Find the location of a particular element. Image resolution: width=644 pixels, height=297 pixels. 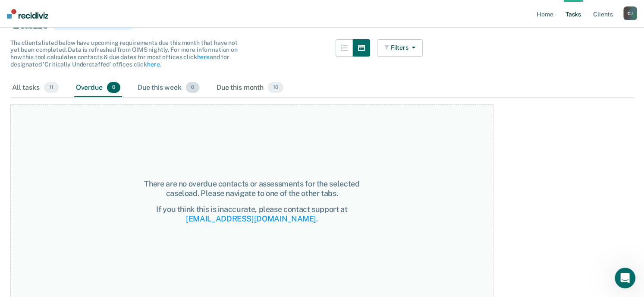

div: There are no overdue contacts or assessments for the selected caseload. Please navigate to one of... is located at coordinates (251, 188).